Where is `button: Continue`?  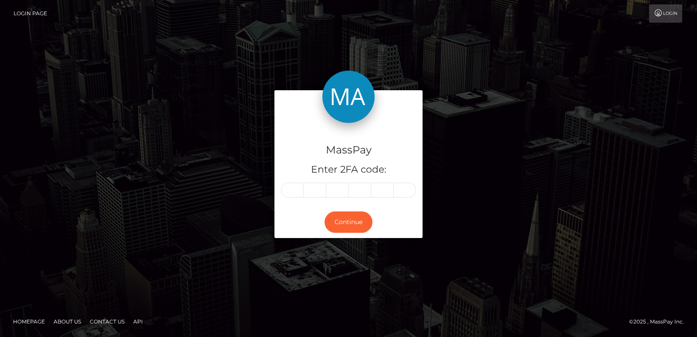
button: Continue is located at coordinates (349, 222).